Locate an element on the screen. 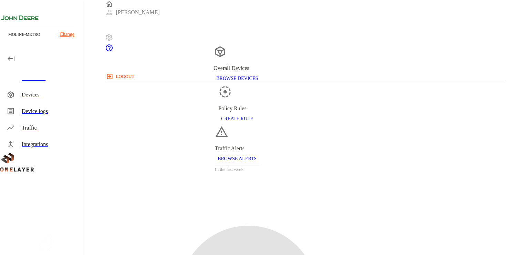 This screenshot has width=527, height=255. a: onelayer-support is located at coordinates (109, 50).